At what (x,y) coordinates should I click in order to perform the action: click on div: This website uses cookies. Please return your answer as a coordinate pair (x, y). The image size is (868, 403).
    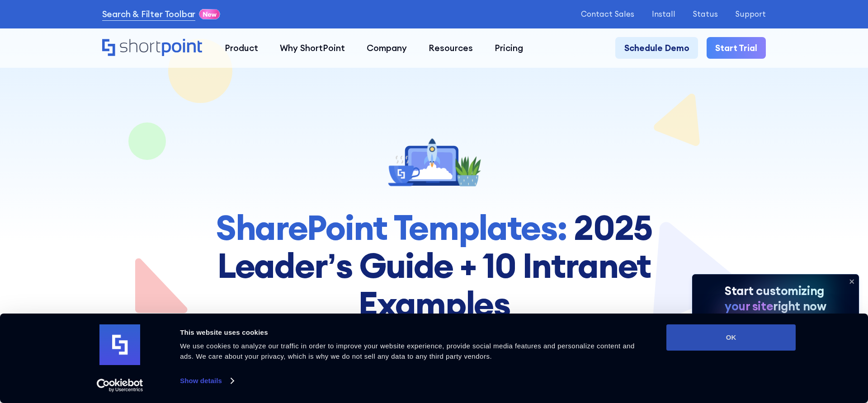
    Looking at the image, I should click on (412, 333).